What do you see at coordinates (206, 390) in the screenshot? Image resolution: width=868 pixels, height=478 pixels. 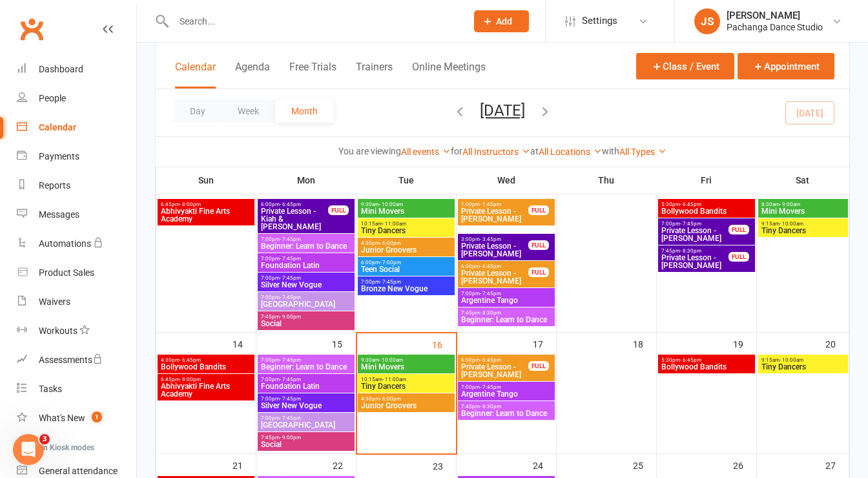 I see `span: Abhivyakti Fine Arts Academy` at bounding box center [206, 390].